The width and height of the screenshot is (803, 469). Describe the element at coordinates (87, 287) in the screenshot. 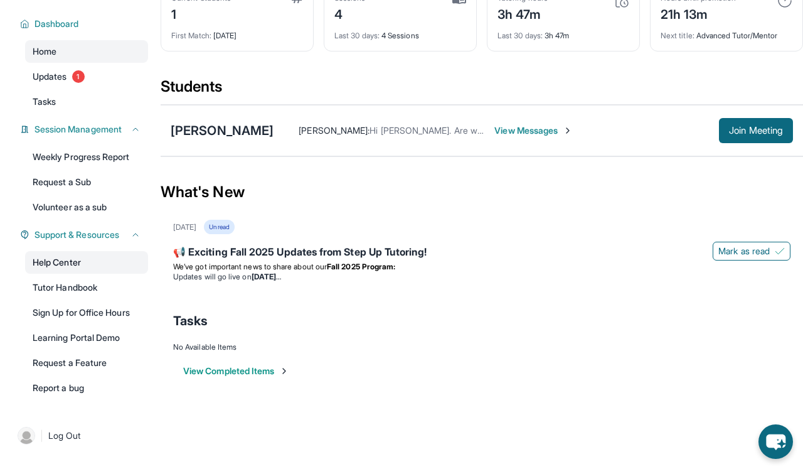

I see `a: Tutor Handbook` at that location.